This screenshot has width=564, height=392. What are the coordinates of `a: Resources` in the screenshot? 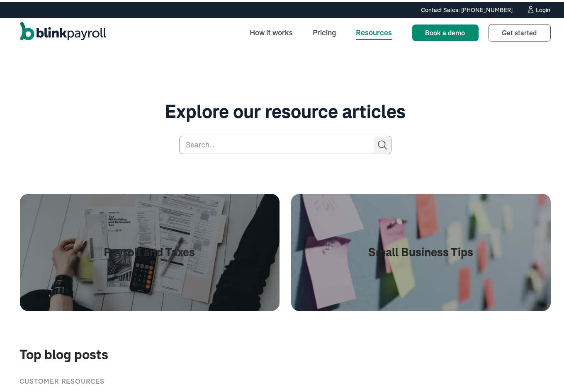 It's located at (374, 30).